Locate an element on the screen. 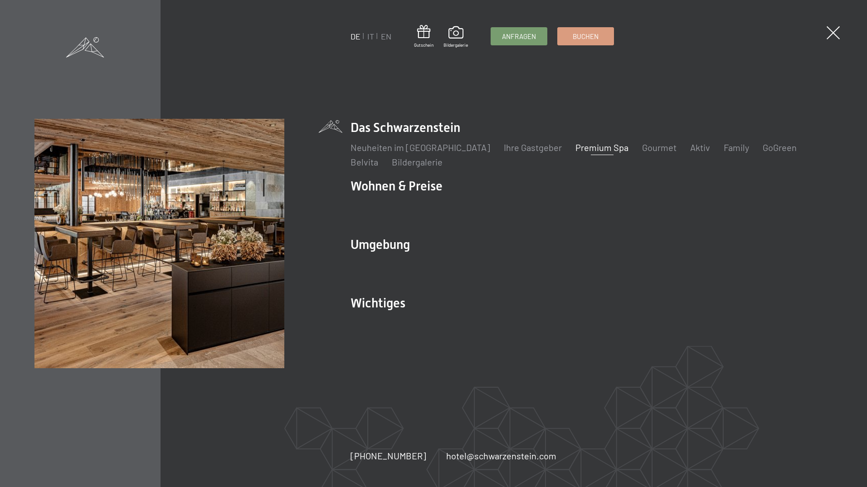 The height and width of the screenshot is (487, 867). a: Buchen is located at coordinates (586, 36).